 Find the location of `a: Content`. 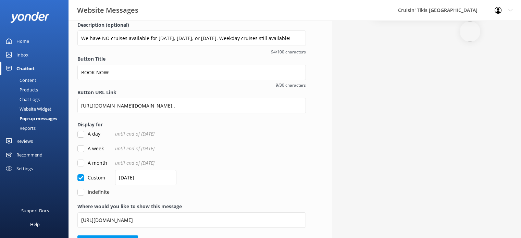

a: Content is located at coordinates (36, 80).